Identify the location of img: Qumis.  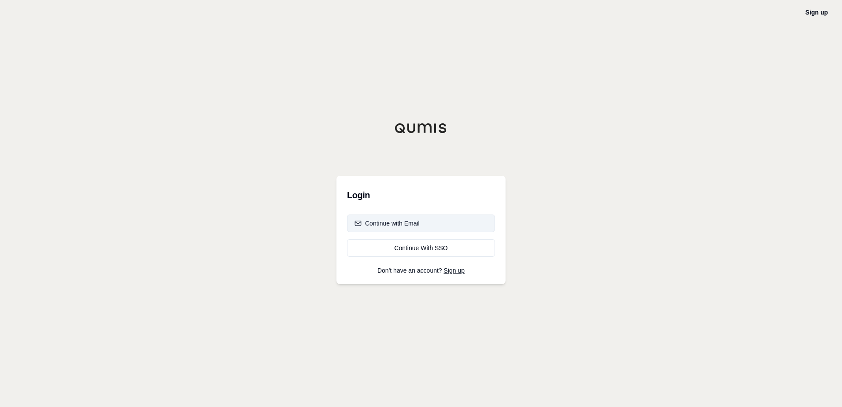
(421, 128).